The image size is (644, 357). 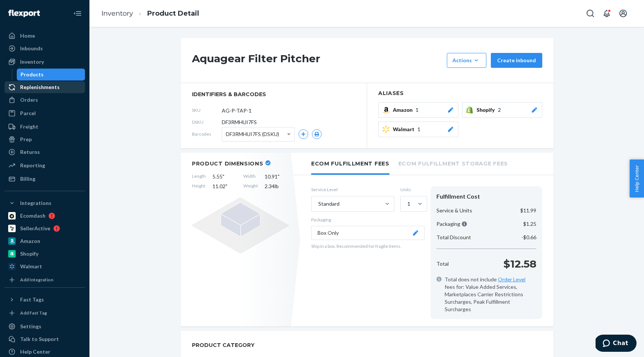 I want to click on label: Units, so click(x=412, y=189).